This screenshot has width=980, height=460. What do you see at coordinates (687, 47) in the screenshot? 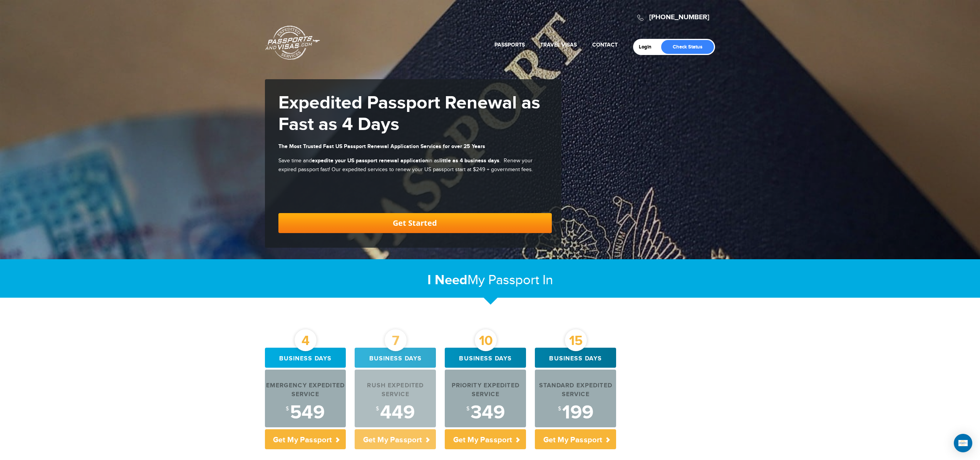
I see `a: Check Status` at bounding box center [687, 47].